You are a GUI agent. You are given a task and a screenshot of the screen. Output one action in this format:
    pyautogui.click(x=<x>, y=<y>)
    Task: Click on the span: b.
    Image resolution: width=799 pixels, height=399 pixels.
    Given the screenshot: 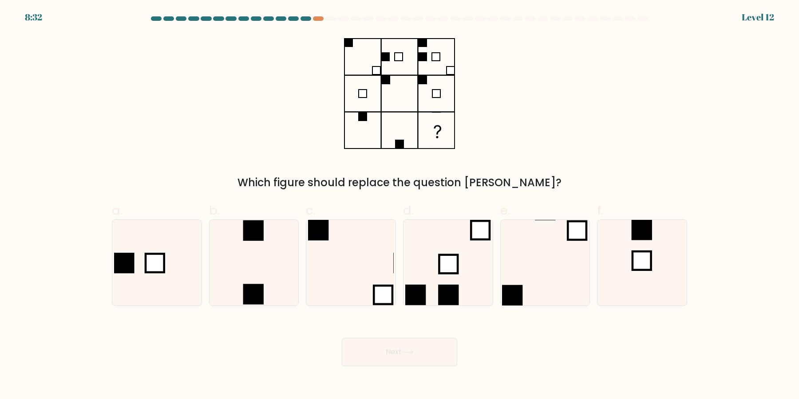 What is the action you would take?
    pyautogui.click(x=214, y=210)
    